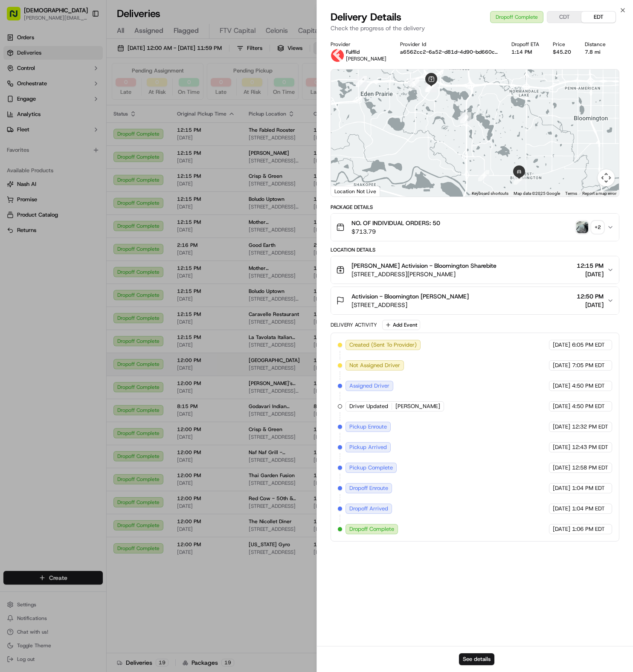  Describe the element at coordinates (368, 488) in the screenshot. I see `span: Dropoff Enroute` at that location.